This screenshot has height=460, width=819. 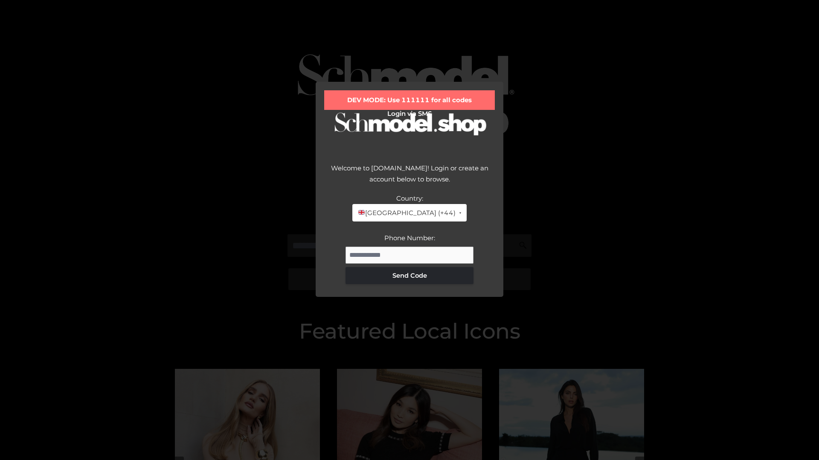 I want to click on label: Phone Number:, so click(x=409, y=238).